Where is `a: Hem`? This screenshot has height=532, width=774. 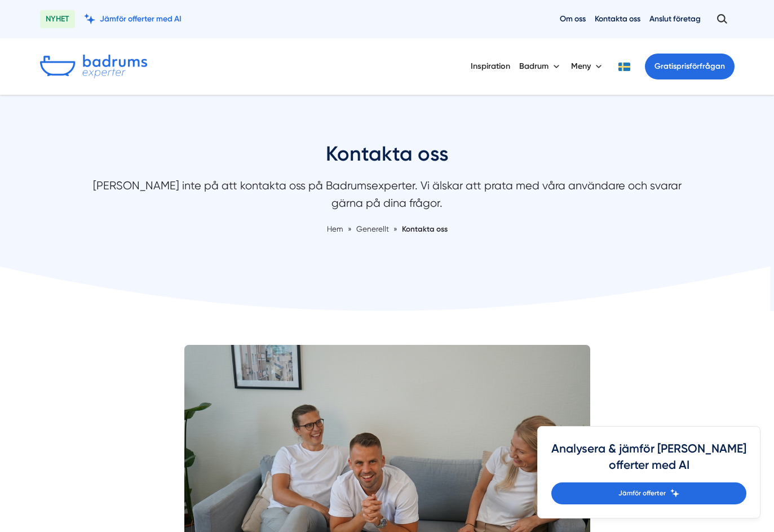
a: Hem is located at coordinates (335, 229).